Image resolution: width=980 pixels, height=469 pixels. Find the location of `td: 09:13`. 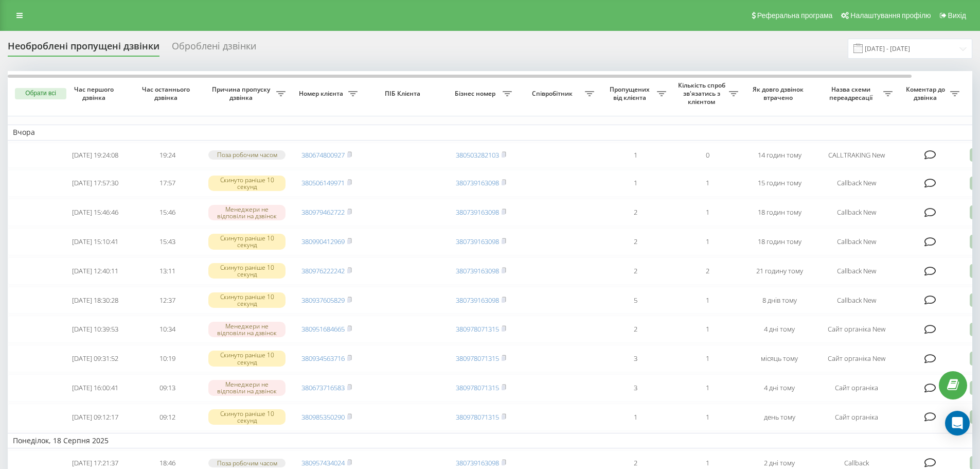

td: 09:13 is located at coordinates (167, 388).